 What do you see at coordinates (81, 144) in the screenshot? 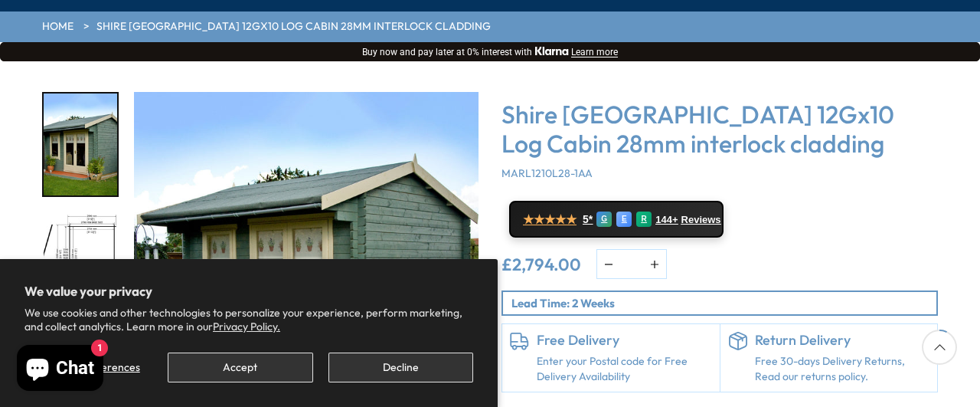
I see `div: 1 / 16` at bounding box center [81, 144].